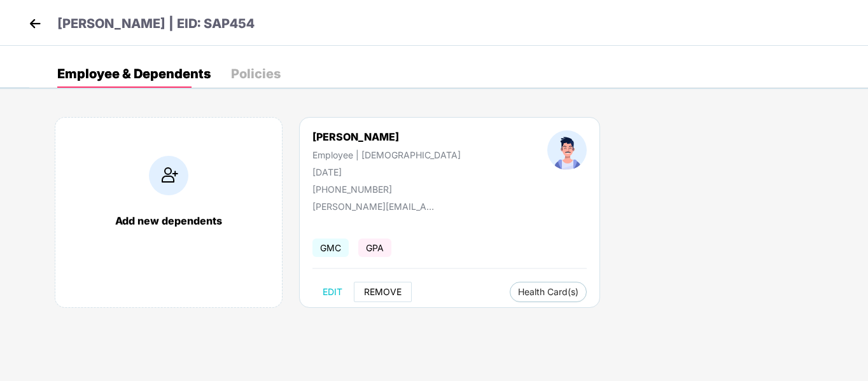 The height and width of the screenshot is (381, 868). I want to click on img: back, so click(35, 23).